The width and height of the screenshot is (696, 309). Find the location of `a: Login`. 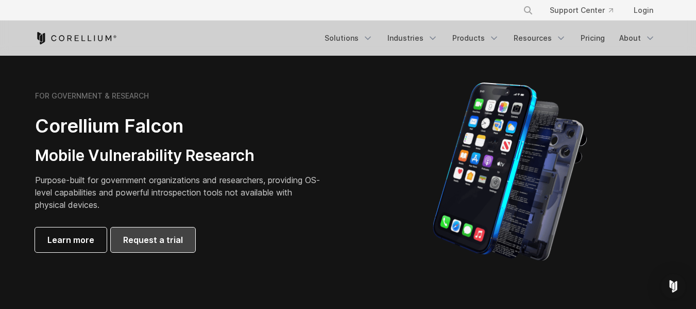

a: Login is located at coordinates (643, 10).